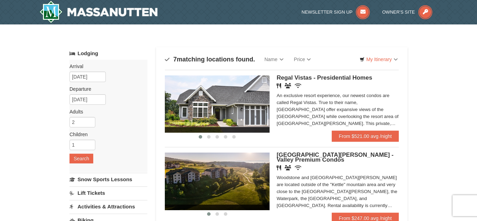 This screenshot has width=477, height=221. Describe the element at coordinates (336, 12) in the screenshot. I see `a: Newsletter Sign Up` at that location.